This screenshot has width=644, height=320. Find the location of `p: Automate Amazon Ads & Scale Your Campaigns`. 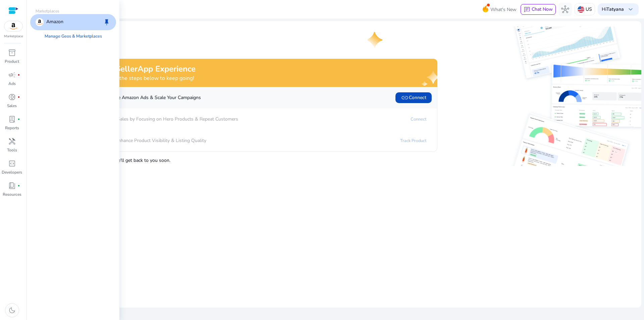

p: Automate Amazon Ads & Scale Your Campaigns is located at coordinates (135, 97).